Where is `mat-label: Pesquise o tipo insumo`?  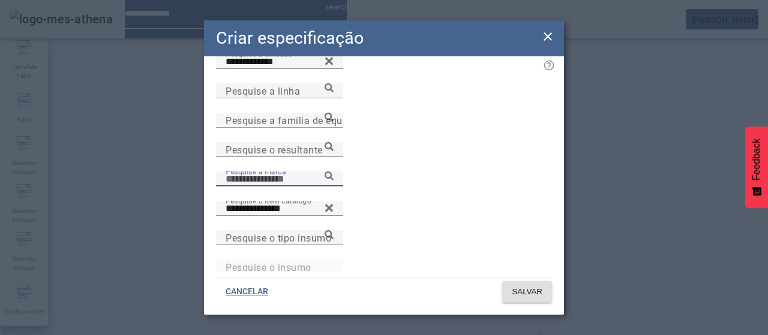
mat-label: Pesquise o tipo insumo is located at coordinates (278, 238).